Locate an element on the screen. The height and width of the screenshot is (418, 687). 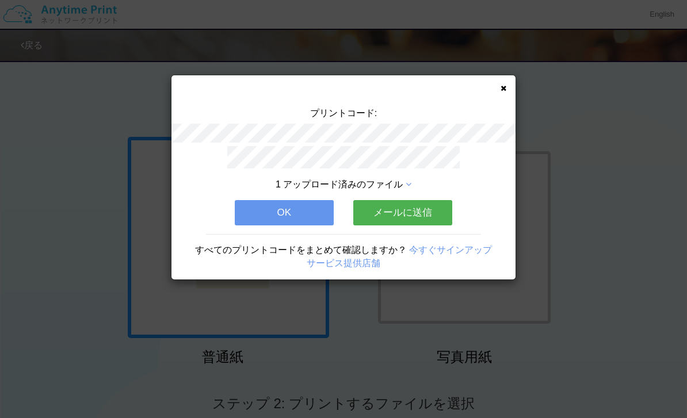
a: サービス提供店舗 is located at coordinates (344, 263).